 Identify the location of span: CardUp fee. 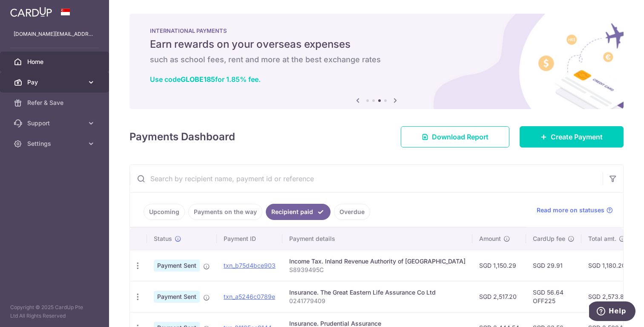
(549, 239).